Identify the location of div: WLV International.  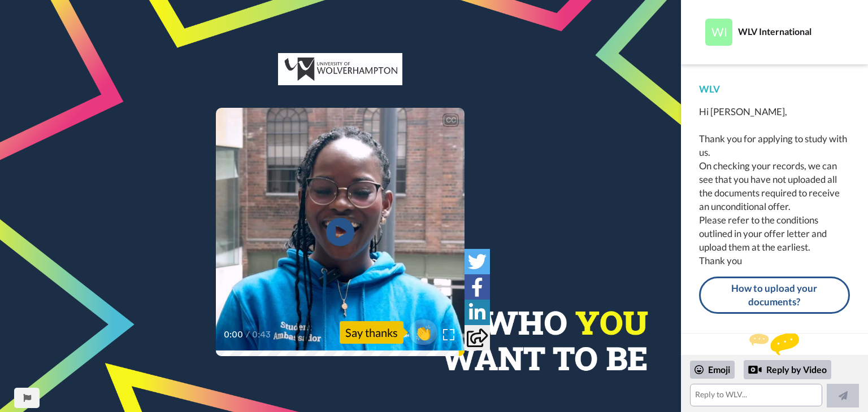
(793, 31).